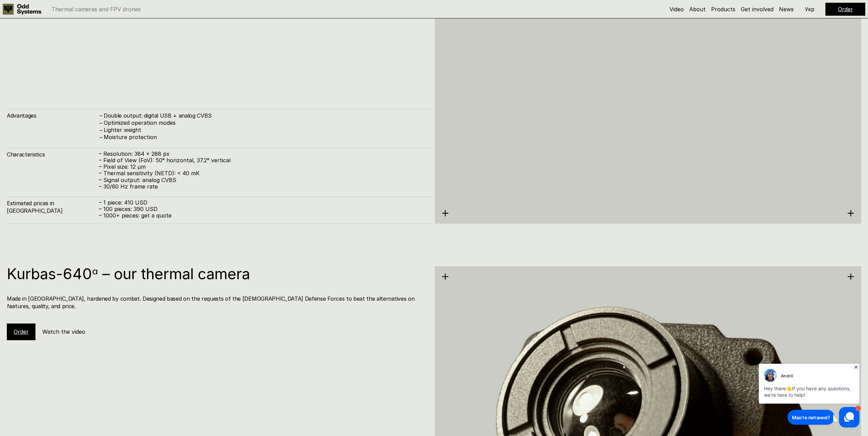 This screenshot has width=868, height=436. What do you see at coordinates (52, 30) in the screenshot?
I see `p: Hey there If you have any questions, we're here to help!` at bounding box center [52, 30].